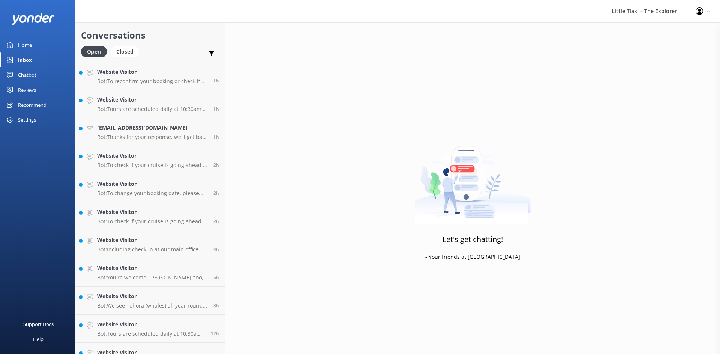 This screenshot has height=354, width=720. What do you see at coordinates (152, 250) in the screenshot?
I see `p: Bot: Including check-in at our main office and bus transfers to and from our marina at [GEOGRAPHI...` at bounding box center [152, 250].